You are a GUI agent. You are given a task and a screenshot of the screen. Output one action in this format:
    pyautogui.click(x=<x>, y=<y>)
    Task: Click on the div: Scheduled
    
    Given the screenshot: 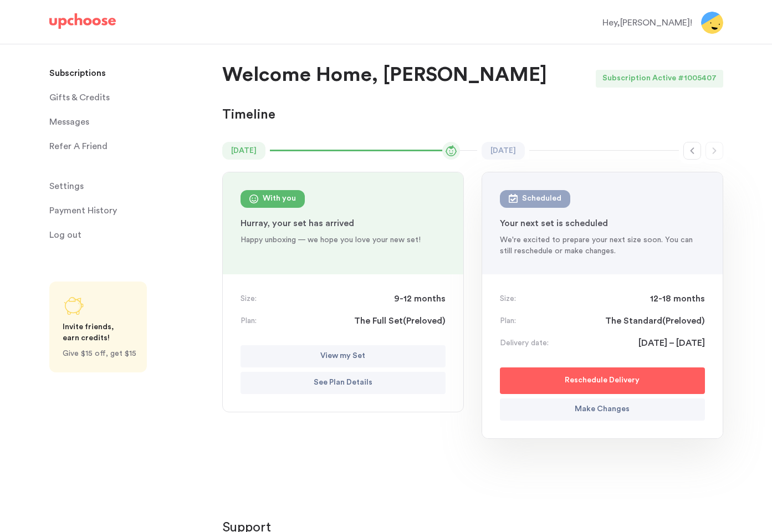 What is the action you would take?
    pyautogui.click(x=541, y=199)
    